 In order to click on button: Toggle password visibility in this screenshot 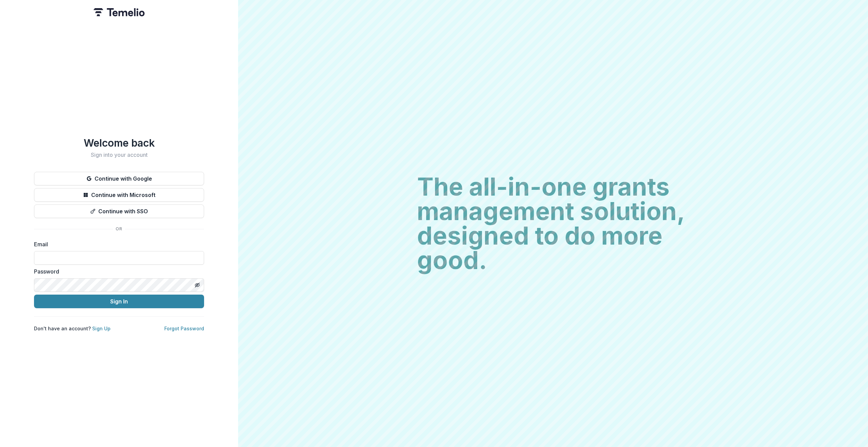, I will do `click(197, 285)`.